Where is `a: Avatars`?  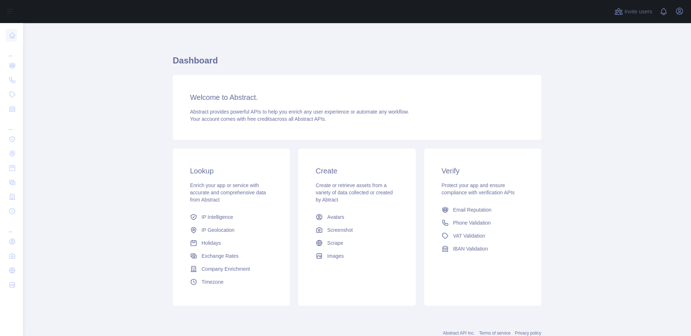
a: Avatars is located at coordinates (357, 217).